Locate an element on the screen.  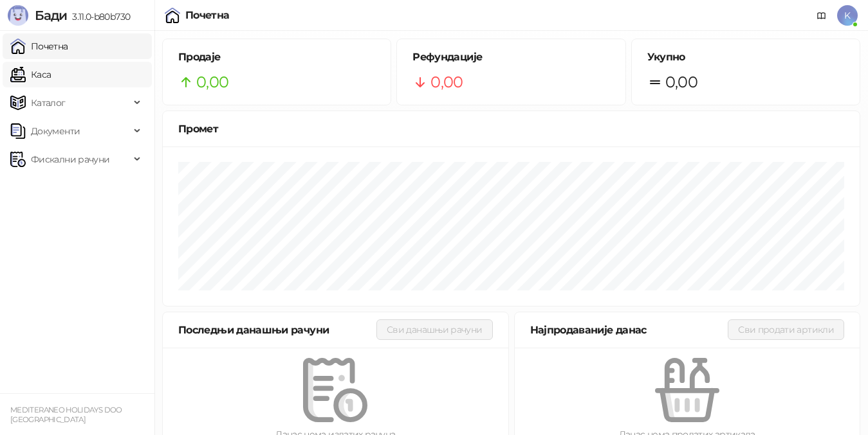
div: Најпродаваније данас is located at coordinates (629, 330).